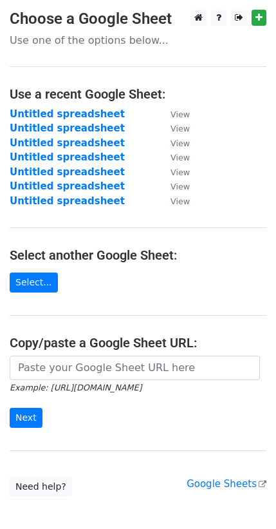  Describe the element at coordinates (138, 19) in the screenshot. I see `h3: Choose a Google Sheet` at that location.